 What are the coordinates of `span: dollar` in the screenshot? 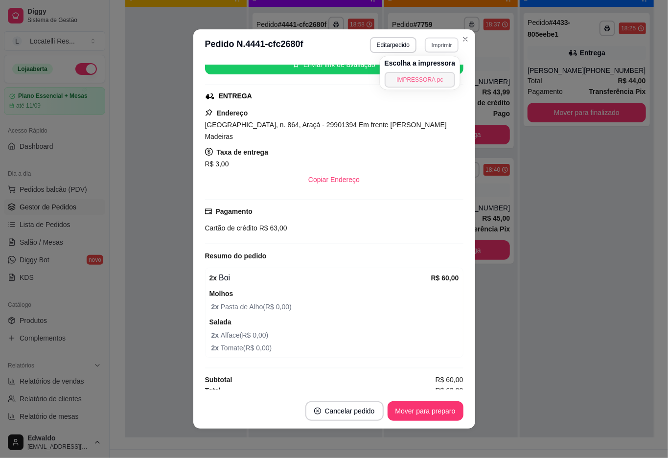 It's located at (209, 152).